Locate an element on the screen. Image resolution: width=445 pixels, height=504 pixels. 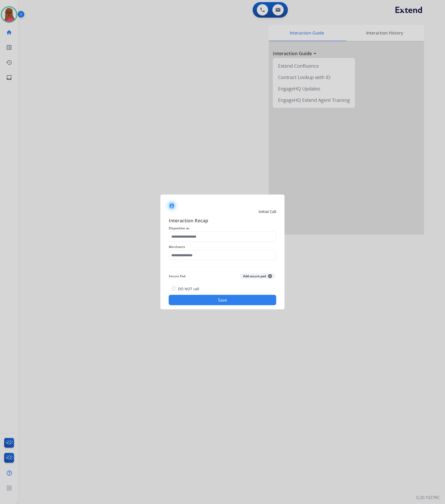
span: Secure Pad is located at coordinates (177, 276).